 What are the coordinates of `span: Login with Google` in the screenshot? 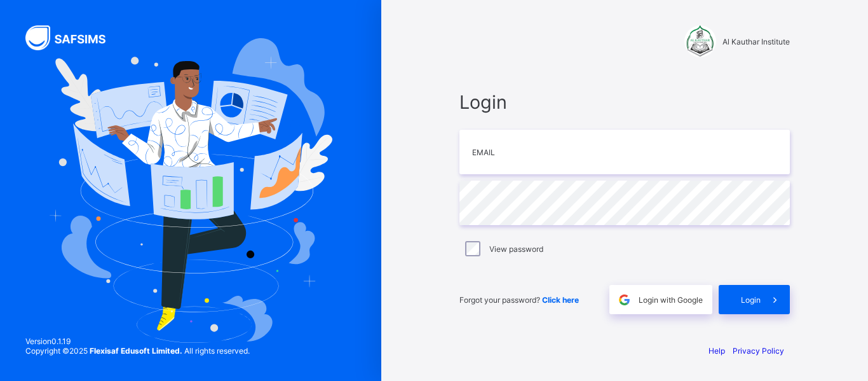 It's located at (670, 300).